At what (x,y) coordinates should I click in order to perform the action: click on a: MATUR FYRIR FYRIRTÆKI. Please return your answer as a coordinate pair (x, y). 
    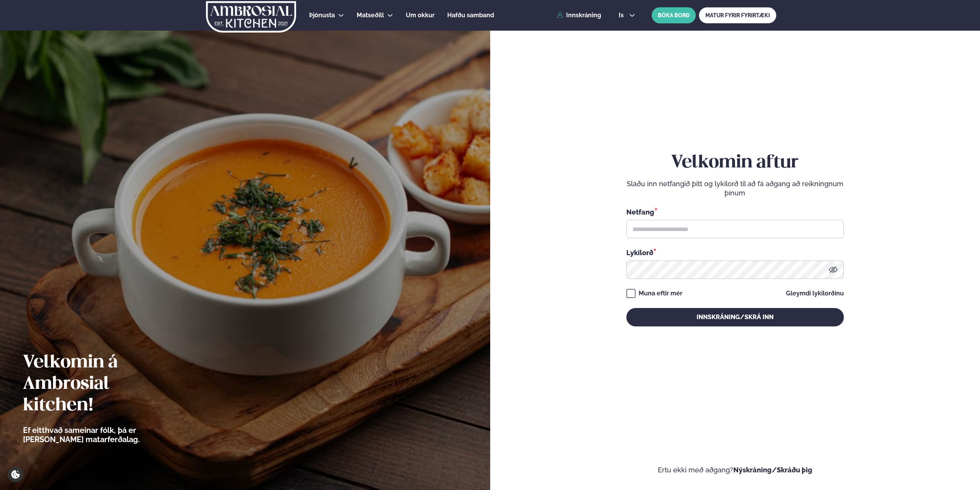
    Looking at the image, I should click on (737, 15).